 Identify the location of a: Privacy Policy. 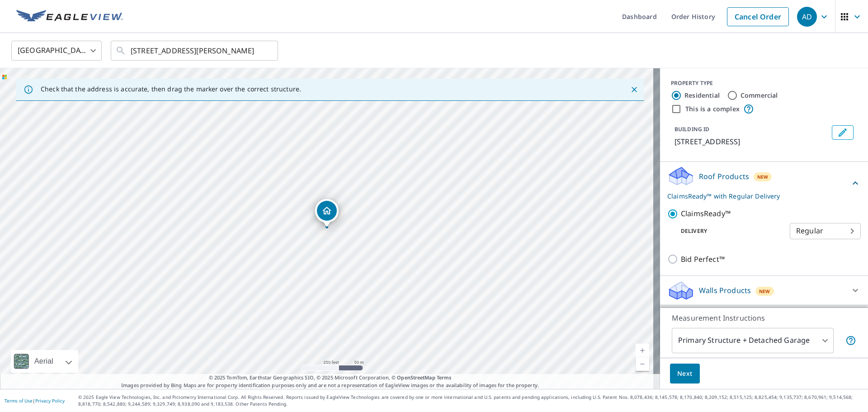
(50, 401).